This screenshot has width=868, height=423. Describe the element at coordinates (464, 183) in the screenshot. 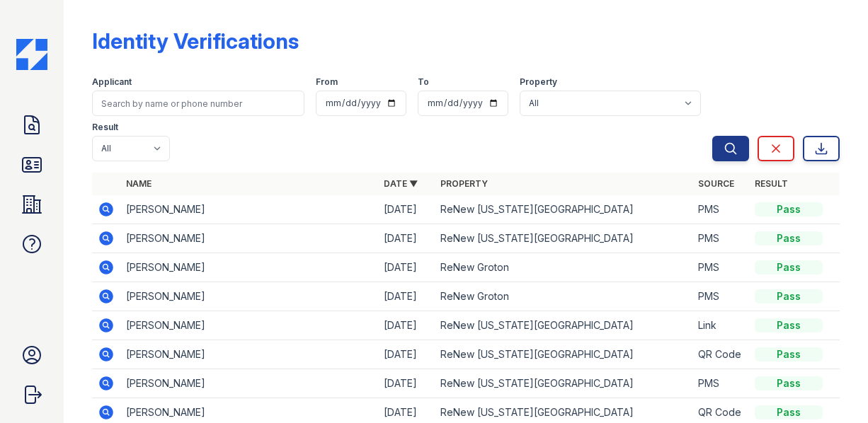

I see `a: Property` at that location.